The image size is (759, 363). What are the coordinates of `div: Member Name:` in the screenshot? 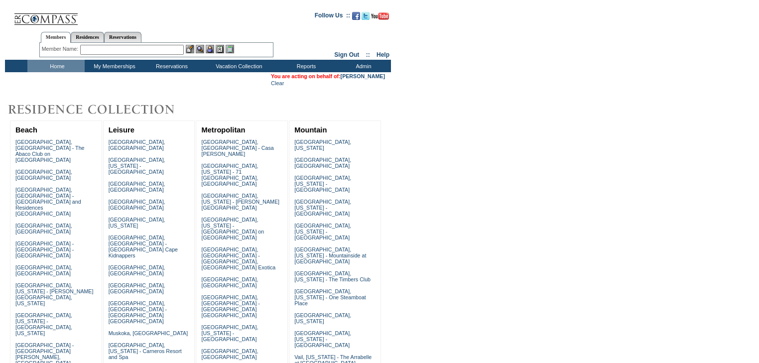 It's located at (61, 49).